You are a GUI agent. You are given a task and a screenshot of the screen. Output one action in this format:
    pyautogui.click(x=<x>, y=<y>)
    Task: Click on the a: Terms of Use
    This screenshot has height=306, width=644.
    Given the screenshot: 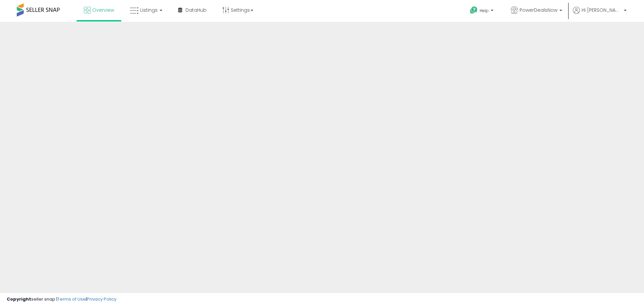 What is the action you would take?
    pyautogui.click(x=71, y=299)
    